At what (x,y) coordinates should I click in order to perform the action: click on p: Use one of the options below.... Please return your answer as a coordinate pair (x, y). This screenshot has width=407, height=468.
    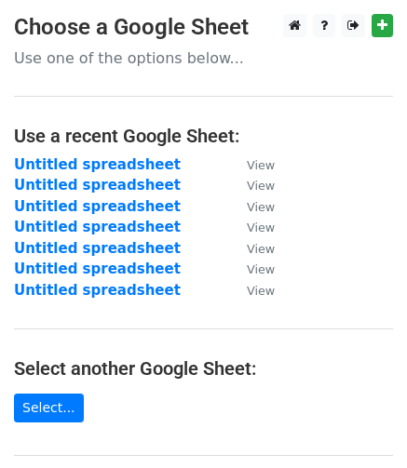
    Looking at the image, I should click on (203, 58).